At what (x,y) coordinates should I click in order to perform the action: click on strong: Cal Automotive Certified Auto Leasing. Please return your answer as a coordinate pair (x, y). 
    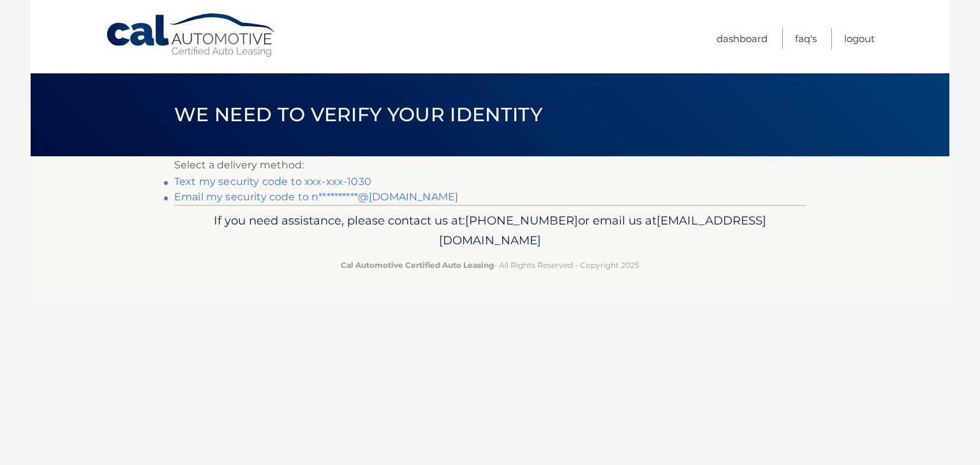
    Looking at the image, I should click on (417, 265).